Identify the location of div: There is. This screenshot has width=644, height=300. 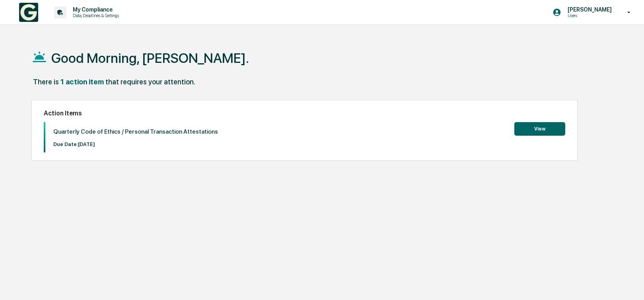
(45, 81).